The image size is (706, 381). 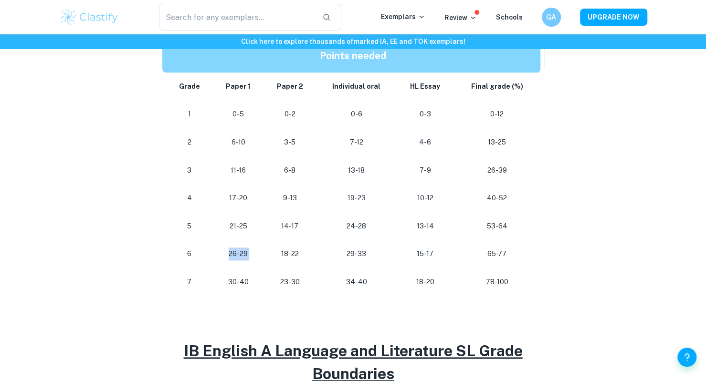 I want to click on strong: Grade, so click(x=189, y=86).